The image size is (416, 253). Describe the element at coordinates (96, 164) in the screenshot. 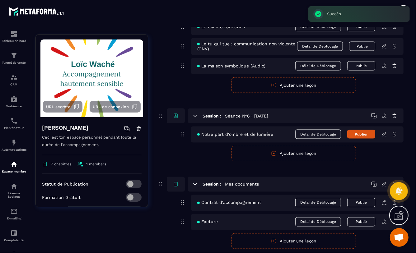

I see `span: 1 members` at that location.